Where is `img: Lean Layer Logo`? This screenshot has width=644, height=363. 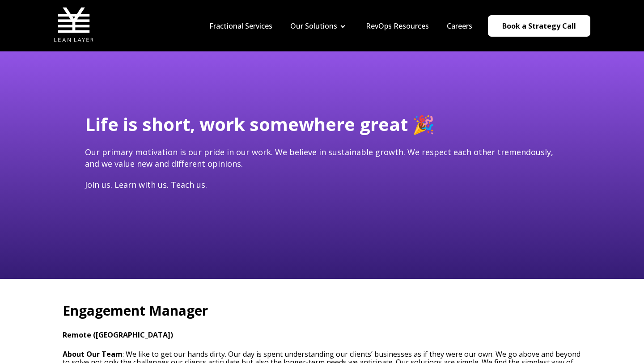 img: Lean Layer Logo is located at coordinates (74, 24).